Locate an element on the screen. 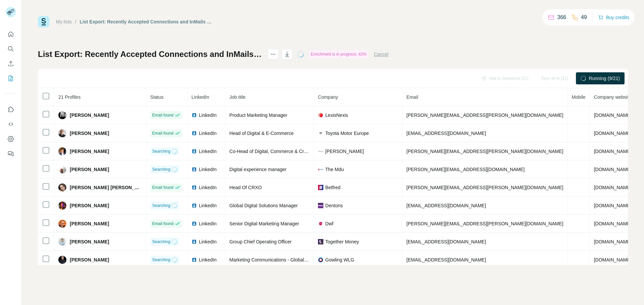  p: 366 is located at coordinates (562, 18).